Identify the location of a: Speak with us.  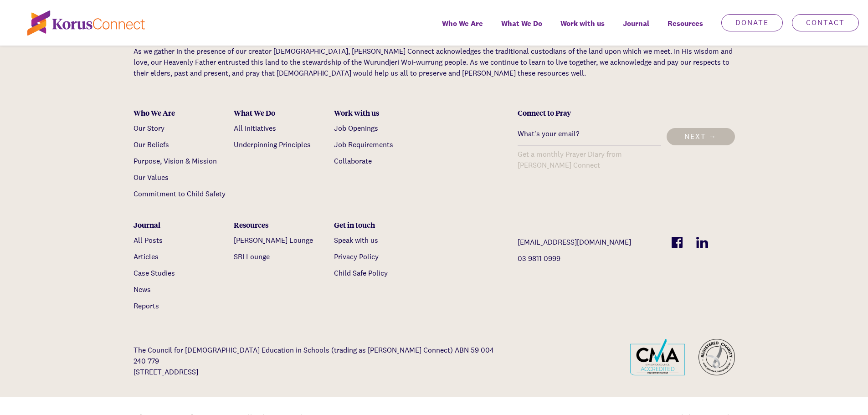
(356, 240).